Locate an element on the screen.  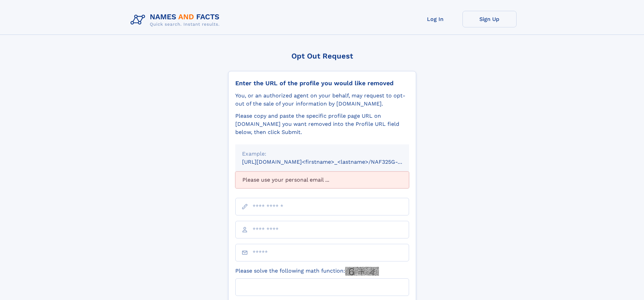
div: You, or an authorized agent on your behalf, may request to opt-out of the sale of your informatio... is located at coordinates (322, 100).